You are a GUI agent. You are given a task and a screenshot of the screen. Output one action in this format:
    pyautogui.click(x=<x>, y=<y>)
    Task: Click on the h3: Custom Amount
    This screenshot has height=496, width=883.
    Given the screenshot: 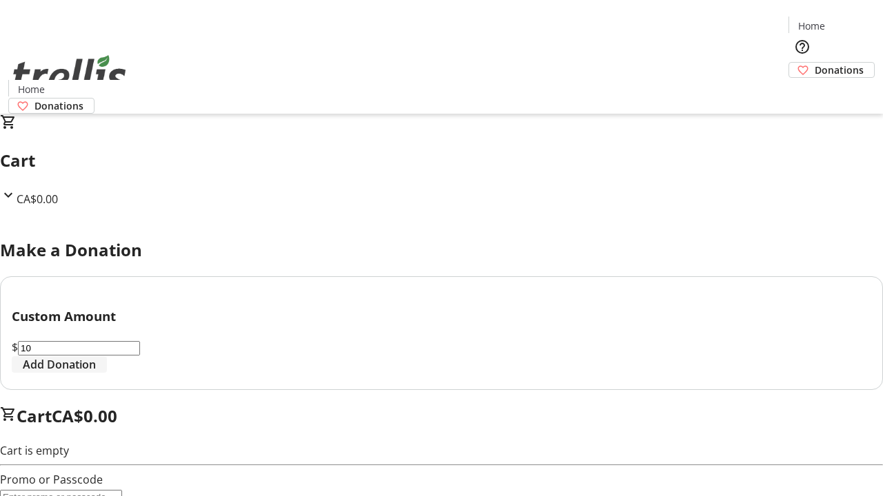 What is the action you would take?
    pyautogui.click(x=441, y=316)
    